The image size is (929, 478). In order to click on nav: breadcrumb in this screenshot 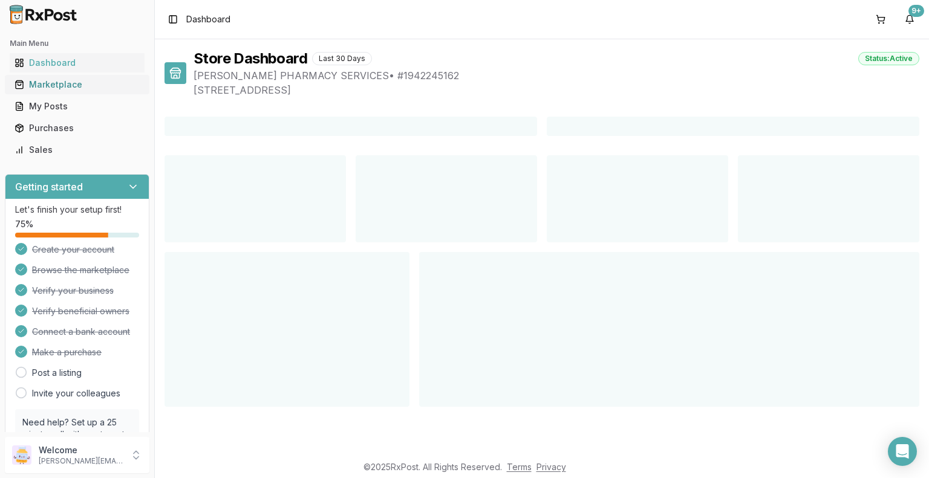, I will do `click(208, 19)`.